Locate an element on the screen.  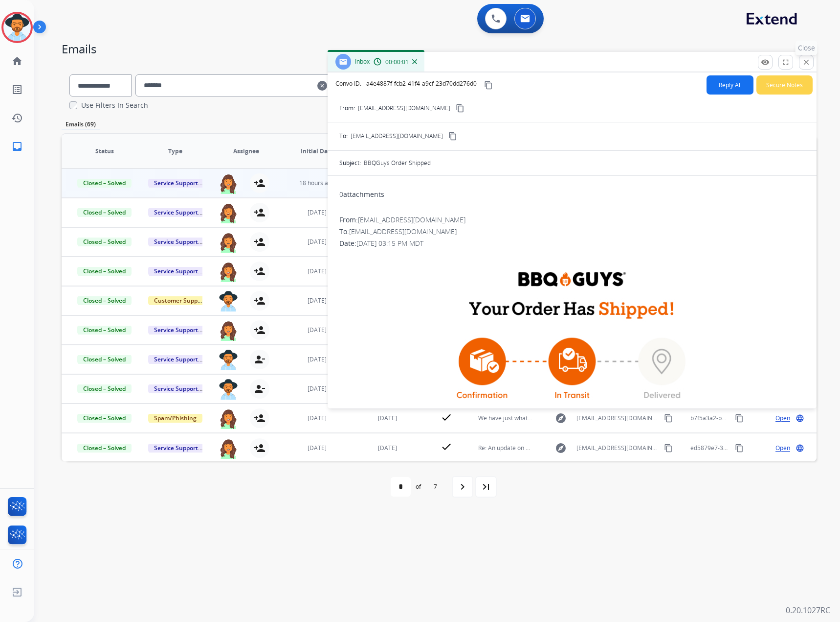
span: Assignee is located at coordinates (246, 151).